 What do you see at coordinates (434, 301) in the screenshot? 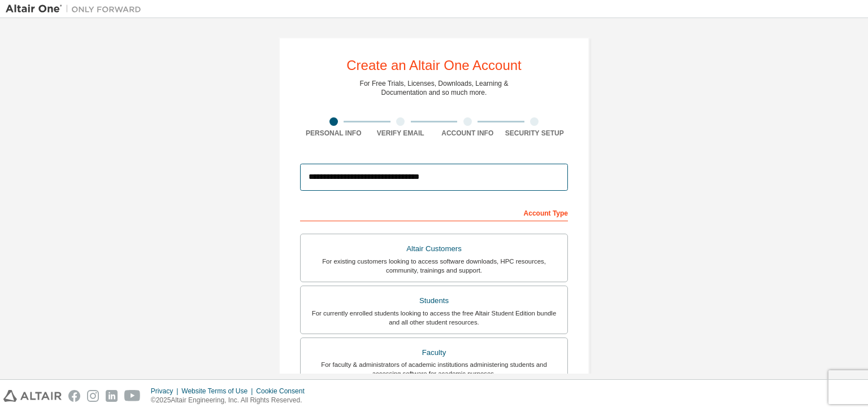
I see `div: Students` at bounding box center [434, 301].